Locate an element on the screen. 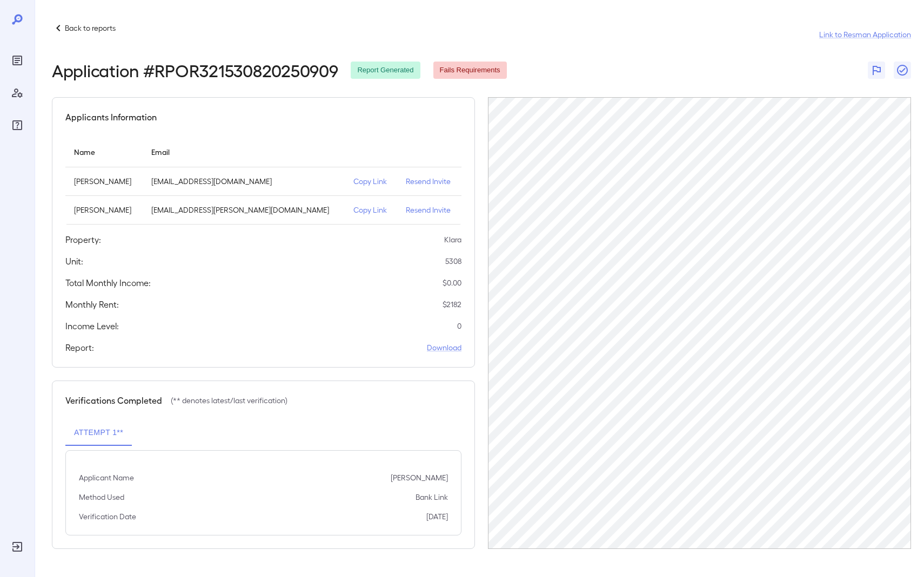  span: Fails Requirements is located at coordinates (470, 71).